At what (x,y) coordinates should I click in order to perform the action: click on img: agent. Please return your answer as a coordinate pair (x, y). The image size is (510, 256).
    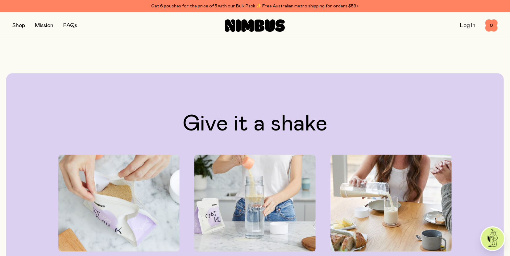
    Looking at the image, I should click on (493, 239).